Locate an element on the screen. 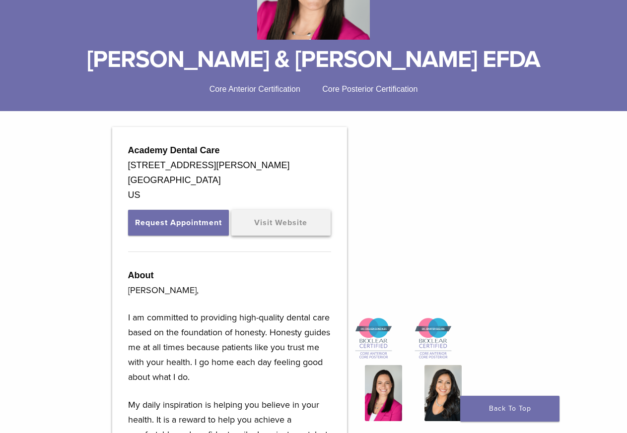 This screenshot has width=627, height=433. a: Visit Website is located at coordinates (281, 223).